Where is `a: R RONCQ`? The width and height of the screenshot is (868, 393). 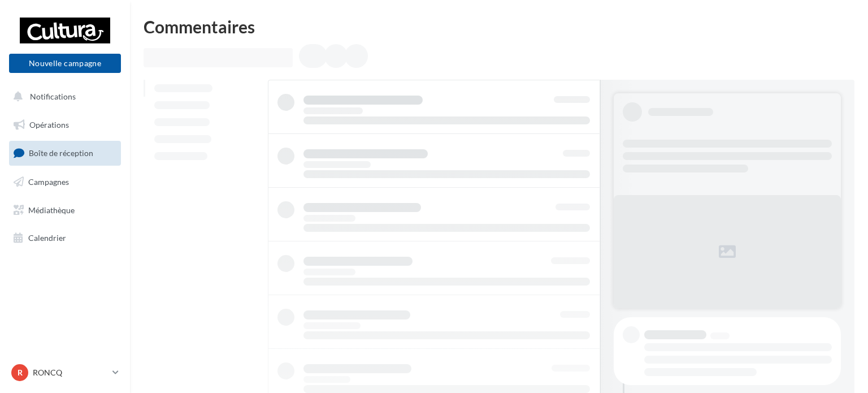 a: R RONCQ is located at coordinates (65, 372).